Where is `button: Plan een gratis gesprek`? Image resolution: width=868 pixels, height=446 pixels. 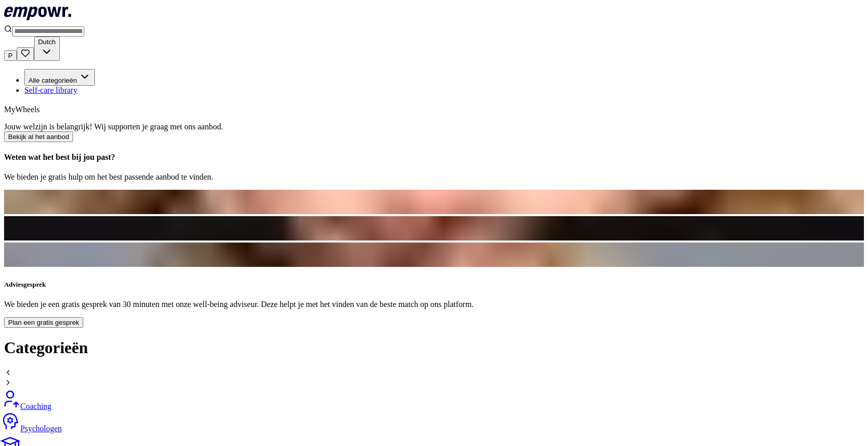 button: Plan een gratis gesprek is located at coordinates (44, 322).